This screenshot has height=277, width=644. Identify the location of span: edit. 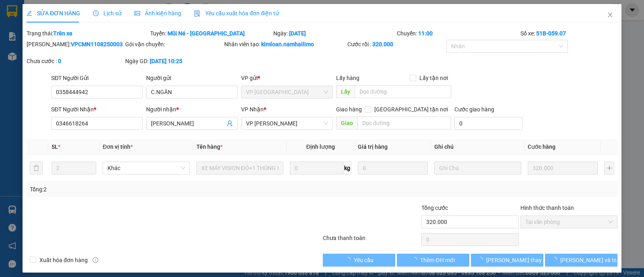
(30, 14).